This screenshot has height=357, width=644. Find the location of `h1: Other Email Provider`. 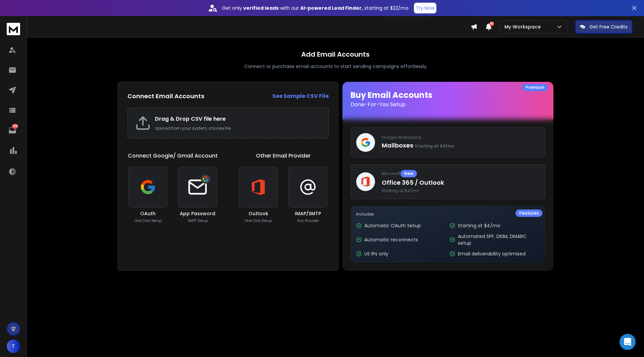

h1: Other Email Provider is located at coordinates (283, 156).